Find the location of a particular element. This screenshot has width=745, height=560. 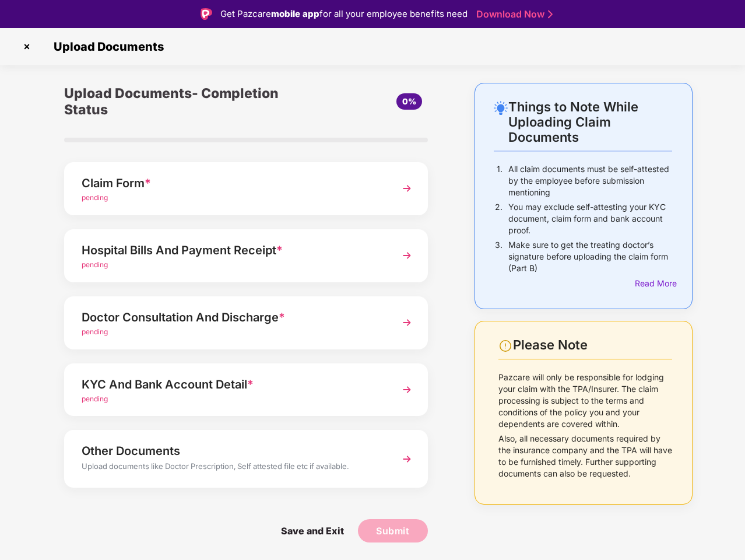

p: Make sure to get the treating doctor’s signature before uploading the claim form (Part B) is located at coordinates (590, 257).